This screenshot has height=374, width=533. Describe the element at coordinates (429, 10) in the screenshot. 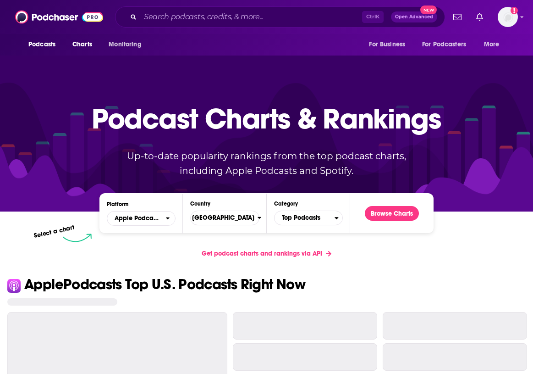

I see `span: New` at that location.